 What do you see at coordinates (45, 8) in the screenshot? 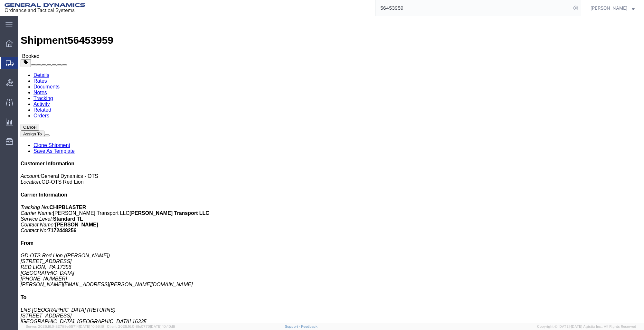
I see `img: logo` at bounding box center [45, 8].